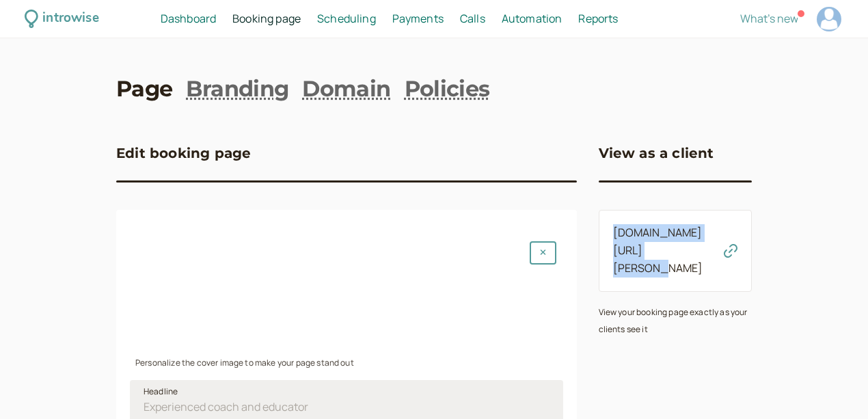 The width and height of the screenshot is (868, 419). What do you see at coordinates (144, 89) in the screenshot?
I see `a: Page` at bounding box center [144, 89].